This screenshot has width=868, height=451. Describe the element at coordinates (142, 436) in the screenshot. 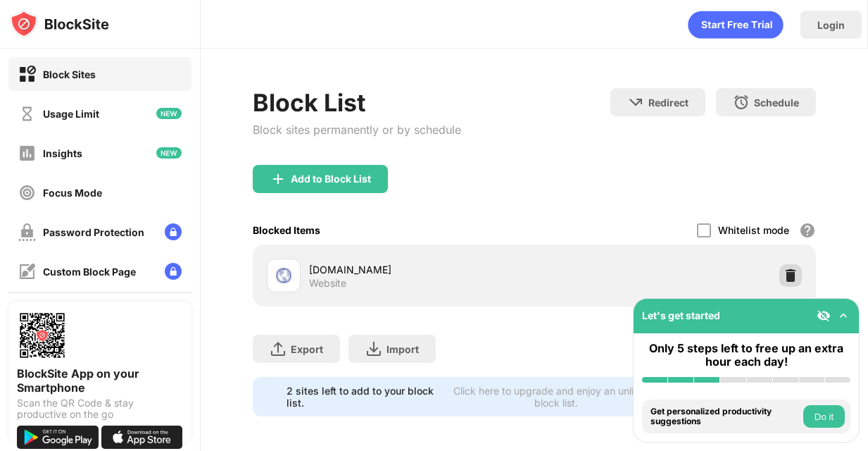

I see `img: download-on-the-app-store.svg` at that location.